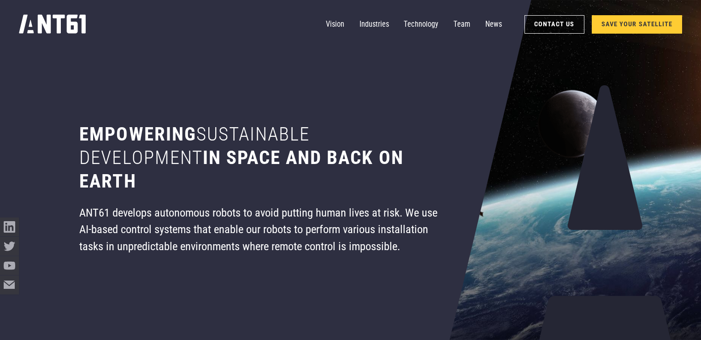 Image resolution: width=701 pixels, height=340 pixels. What do you see at coordinates (494, 24) in the screenshot?
I see `a: News` at bounding box center [494, 24].